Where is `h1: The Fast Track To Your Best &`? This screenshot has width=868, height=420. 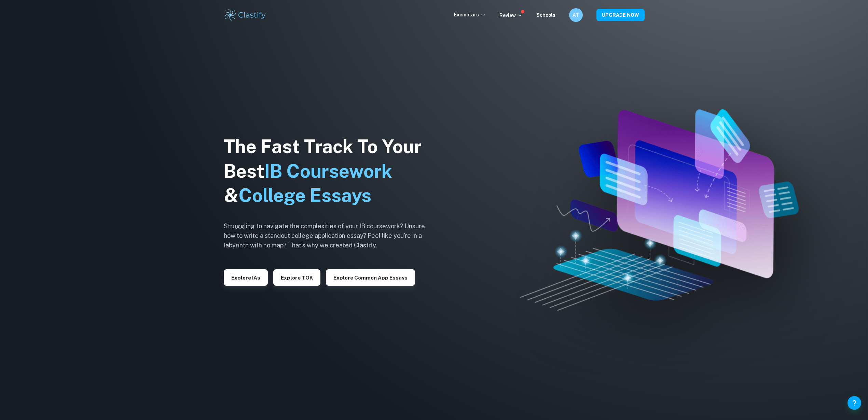 h1: The Fast Track To Your Best & is located at coordinates (330, 171).